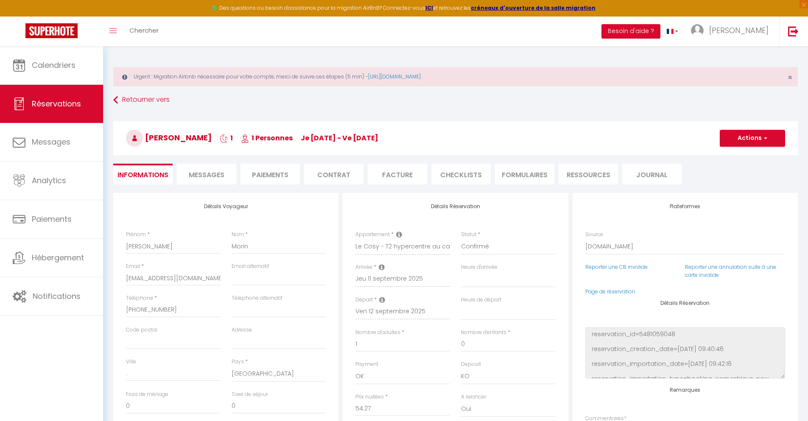  I want to click on span: Notifications, so click(56, 296).